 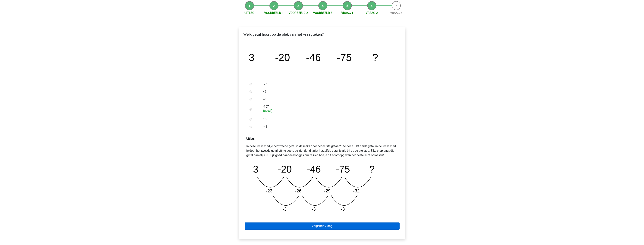 What do you see at coordinates (298, 13) in the screenshot?
I see `a: Voorbeeld 2` at bounding box center [298, 13].